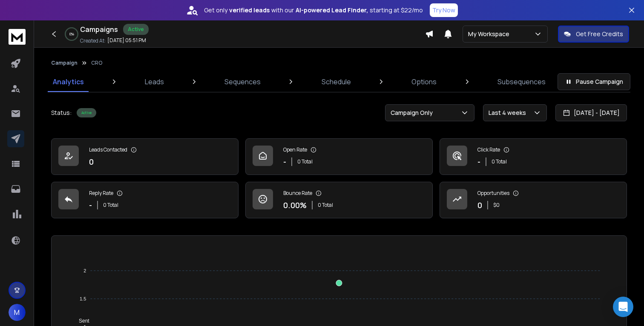 The width and height of the screenshot is (644, 326). Describe the element at coordinates (154, 82) in the screenshot. I see `a: Leads` at that location.